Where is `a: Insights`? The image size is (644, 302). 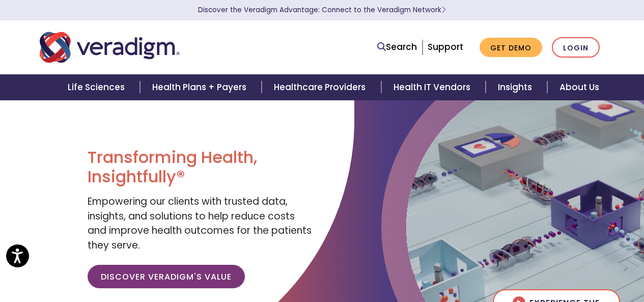
a: Insights is located at coordinates (517, 87).